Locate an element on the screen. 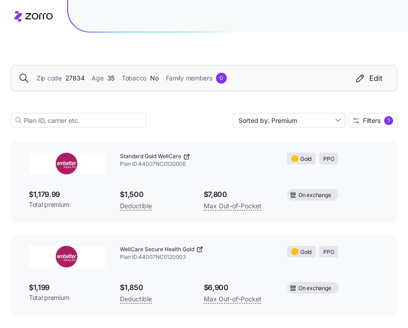 This screenshot has width=408, height=328. div: 1 is located at coordinates (389, 120).